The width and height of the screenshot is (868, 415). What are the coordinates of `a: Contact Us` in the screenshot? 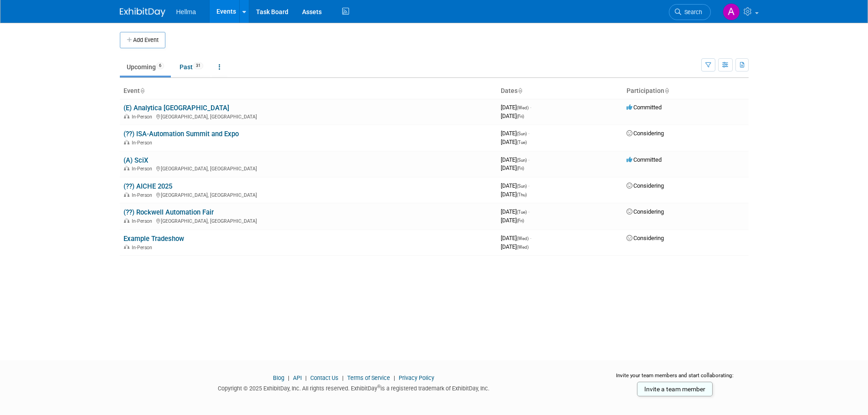 It's located at (324, 377).